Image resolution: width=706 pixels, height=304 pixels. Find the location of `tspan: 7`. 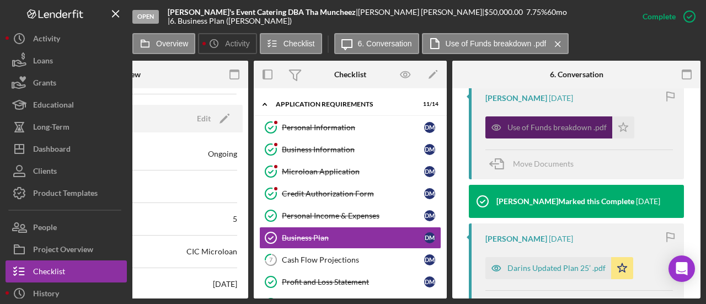

tspan: 7 is located at coordinates (271, 259).